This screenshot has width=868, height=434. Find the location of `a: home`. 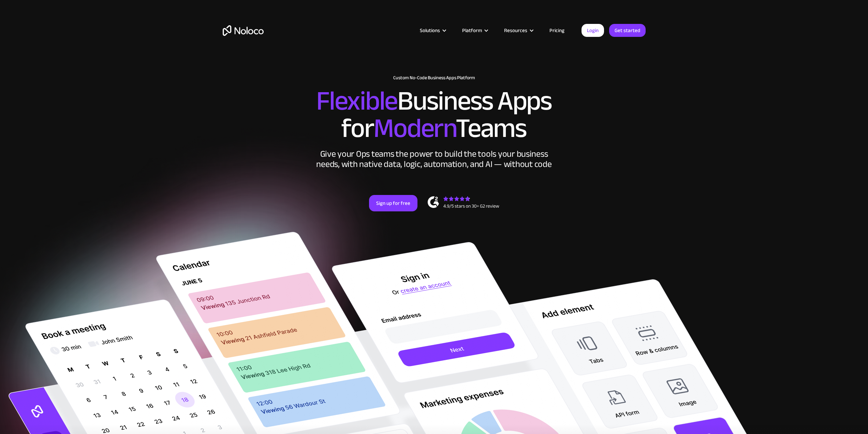

a: home is located at coordinates (243, 31).